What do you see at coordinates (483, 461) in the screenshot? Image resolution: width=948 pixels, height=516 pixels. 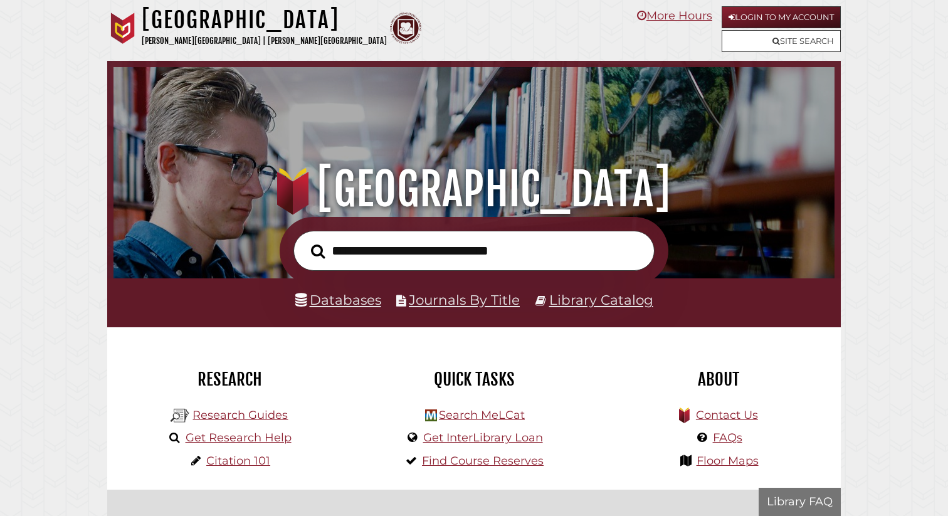 I see `a: Find Course Reserves` at bounding box center [483, 461].